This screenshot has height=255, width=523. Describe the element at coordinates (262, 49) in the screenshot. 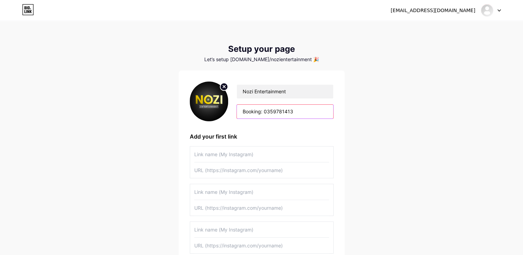

I see `div: Setup your page` at that location.